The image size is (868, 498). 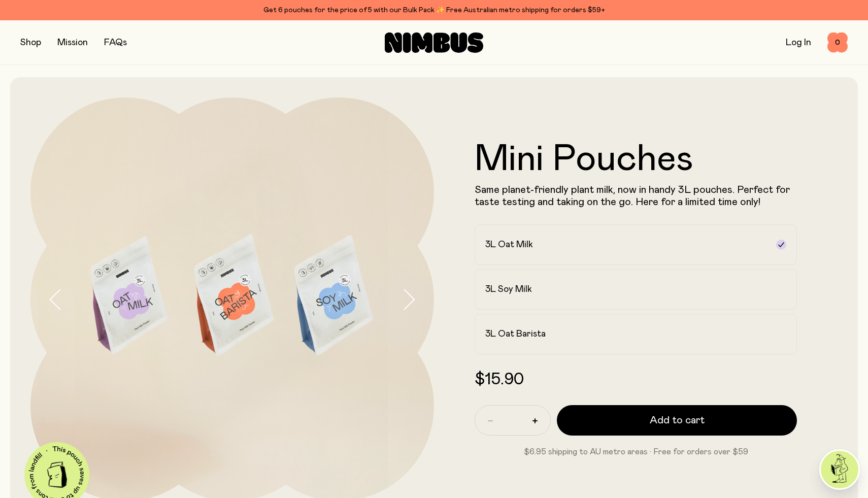 What do you see at coordinates (499, 380) in the screenshot?
I see `span: $15.90` at bounding box center [499, 380].